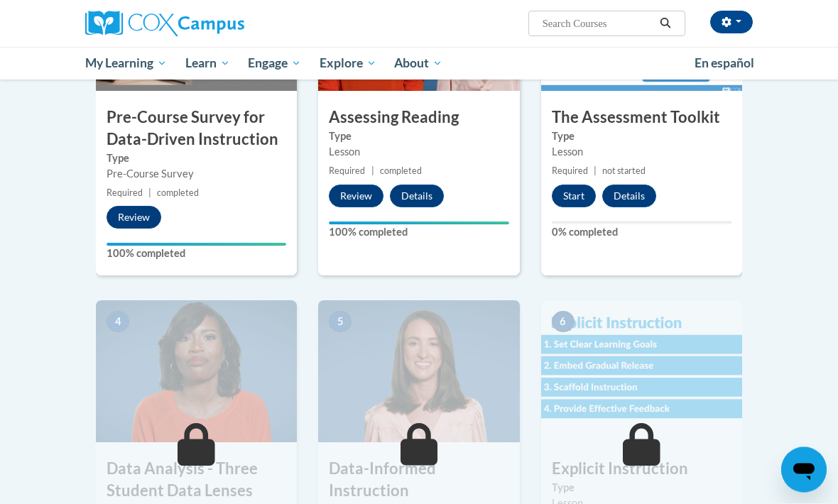 The image size is (838, 504). I want to click on span: Engage, so click(274, 63).